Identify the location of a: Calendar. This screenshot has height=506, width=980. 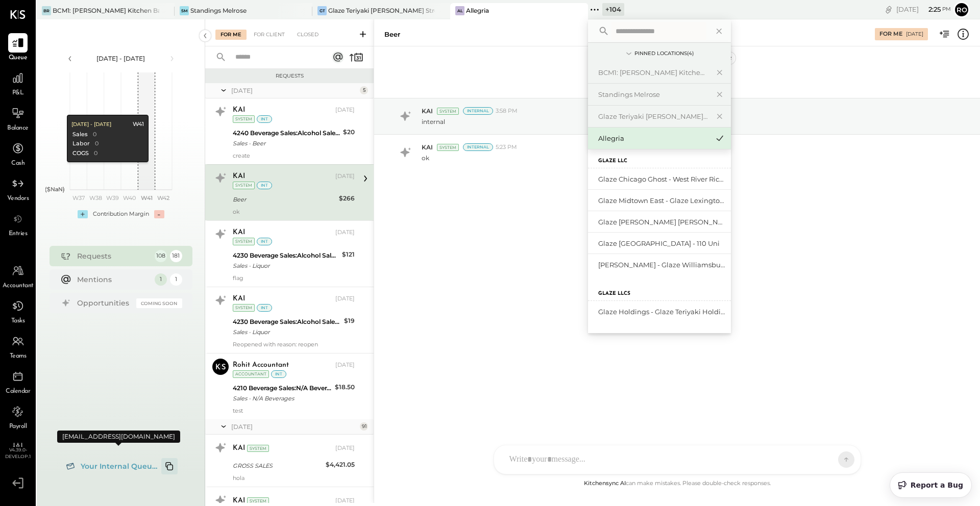
(18, 381).